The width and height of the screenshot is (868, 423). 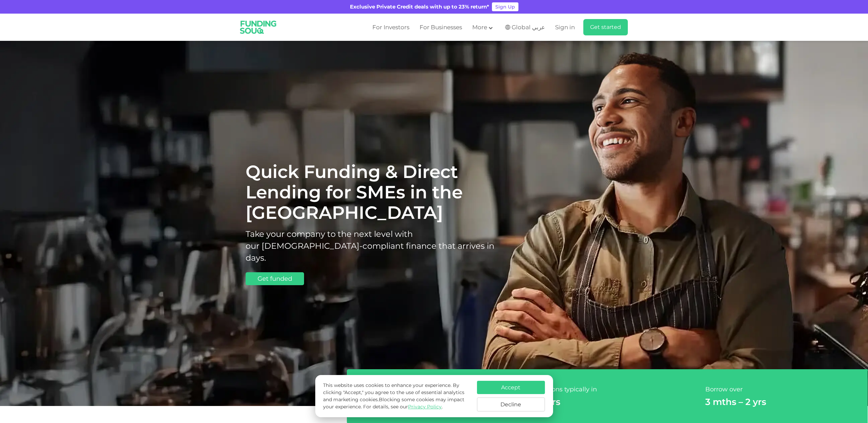 I want to click on span: More, so click(x=480, y=27).